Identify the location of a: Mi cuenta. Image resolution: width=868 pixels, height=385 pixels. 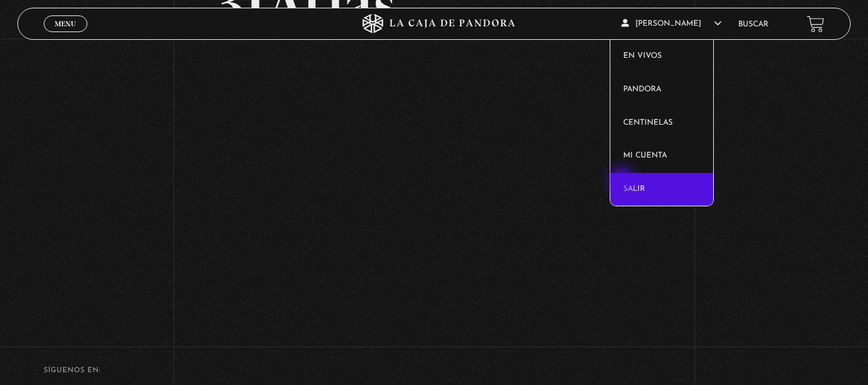
(662, 156).